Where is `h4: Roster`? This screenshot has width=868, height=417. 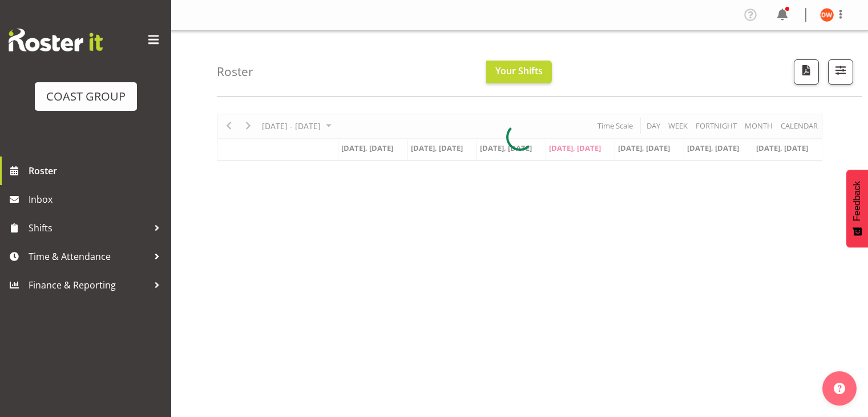
h4: Roster is located at coordinates (235, 71).